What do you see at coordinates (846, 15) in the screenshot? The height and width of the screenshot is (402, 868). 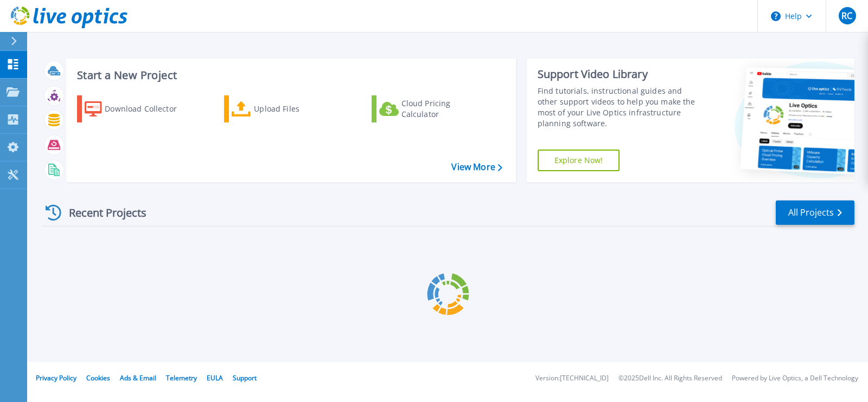 I see `span: RC` at bounding box center [846, 15].